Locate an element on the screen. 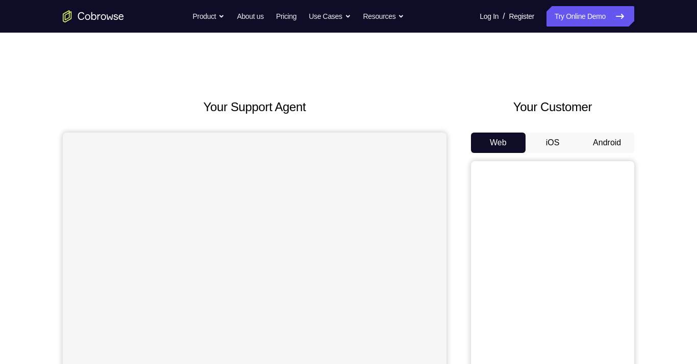  button: Android is located at coordinates (606, 143).